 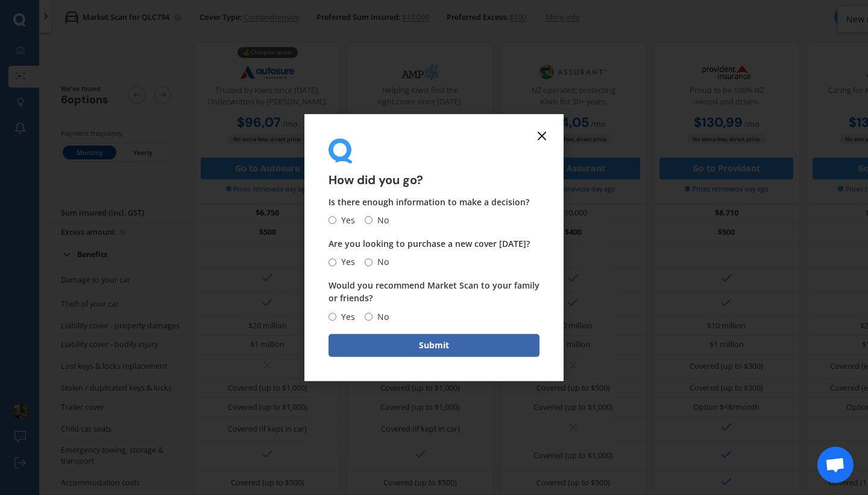 What do you see at coordinates (434, 345) in the screenshot?
I see `button: Submit` at bounding box center [434, 345].